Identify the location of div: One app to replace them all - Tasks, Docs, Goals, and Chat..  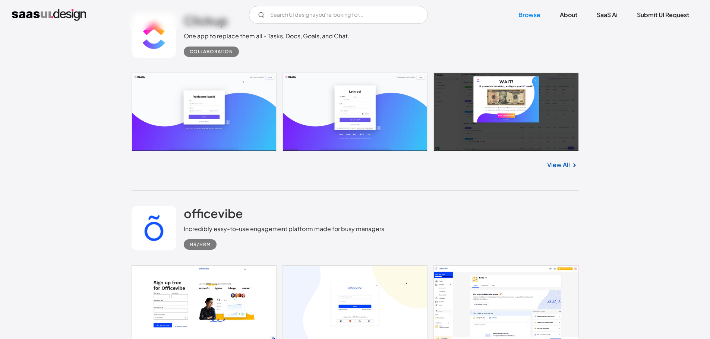
(266, 36).